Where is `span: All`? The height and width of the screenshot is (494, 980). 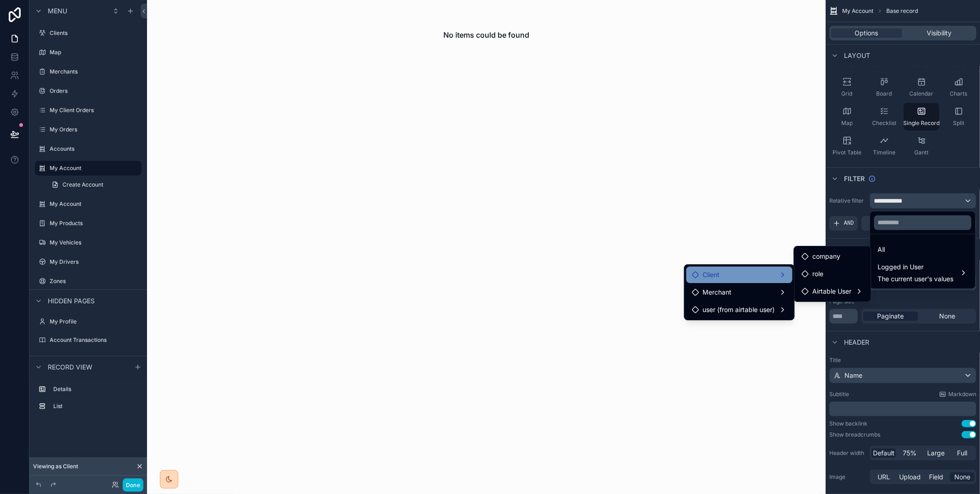 span: All is located at coordinates (882, 250).